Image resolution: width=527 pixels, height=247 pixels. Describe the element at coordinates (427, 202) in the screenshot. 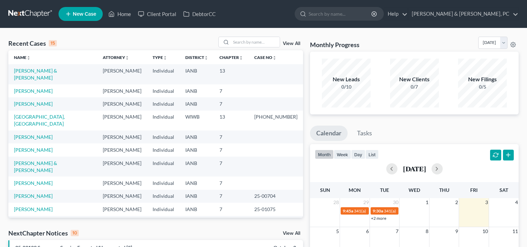

I see `span: 1` at that location.